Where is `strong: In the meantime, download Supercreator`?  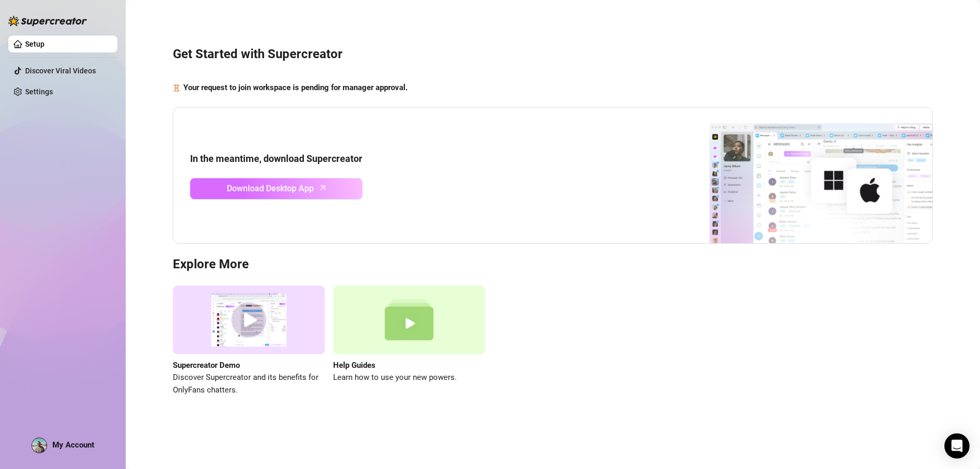 strong: In the meantime, download Supercreator is located at coordinates (276, 158).